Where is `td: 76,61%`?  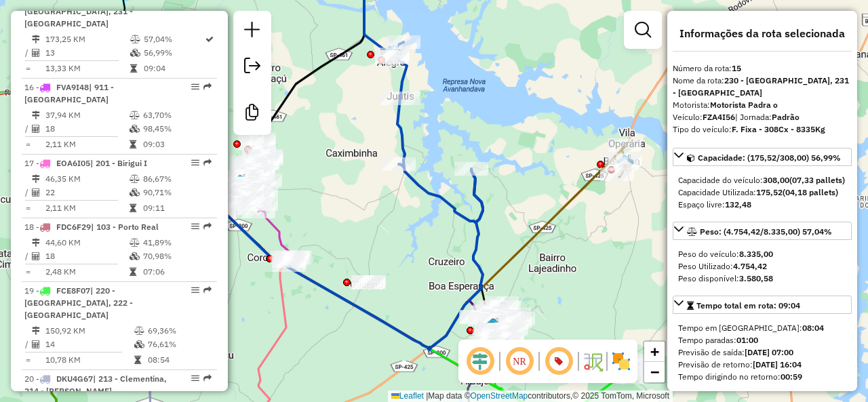
td: 76,61% is located at coordinates (179, 344).